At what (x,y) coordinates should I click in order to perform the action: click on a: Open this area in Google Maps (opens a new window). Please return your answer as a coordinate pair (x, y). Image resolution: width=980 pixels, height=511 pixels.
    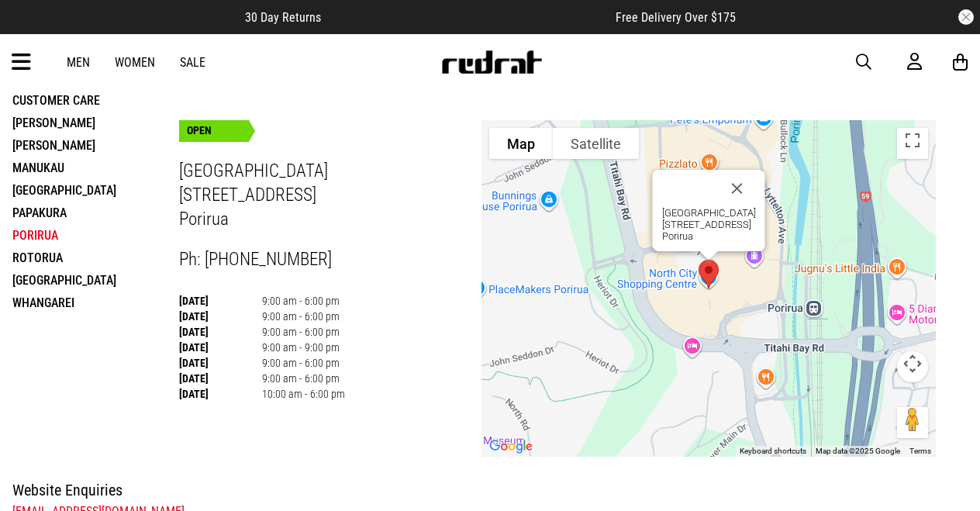
    Looking at the image, I should click on (511, 447).